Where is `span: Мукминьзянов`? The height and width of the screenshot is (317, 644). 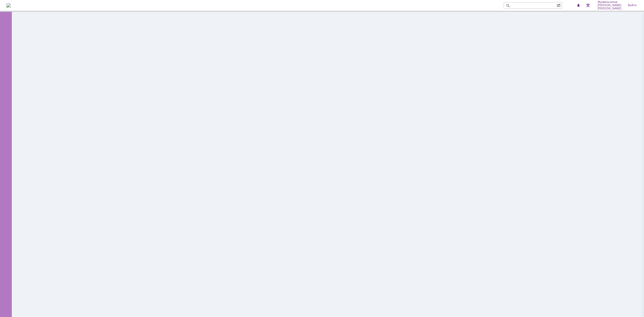
span: Мукминьзянов is located at coordinates (609, 2).